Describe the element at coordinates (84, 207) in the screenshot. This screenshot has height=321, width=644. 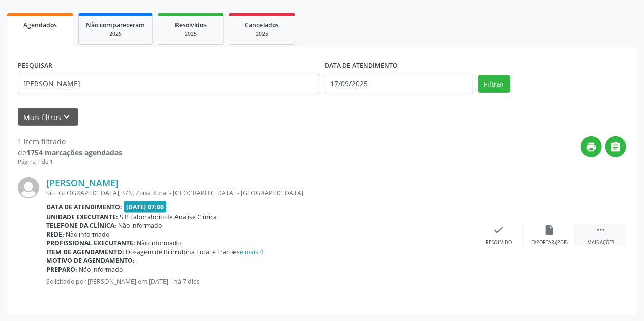
I see `b: Data de atendimento:` at that location.